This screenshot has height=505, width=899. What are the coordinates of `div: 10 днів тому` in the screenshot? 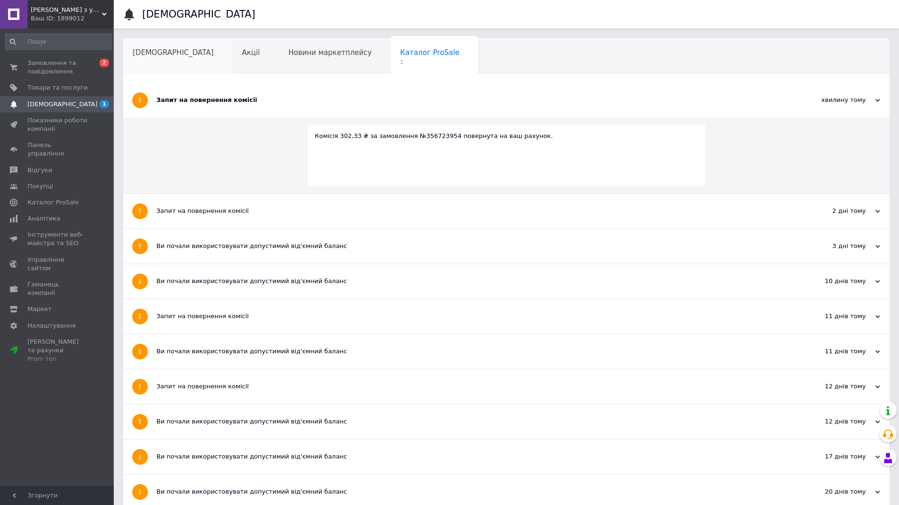 It's located at (833, 281).